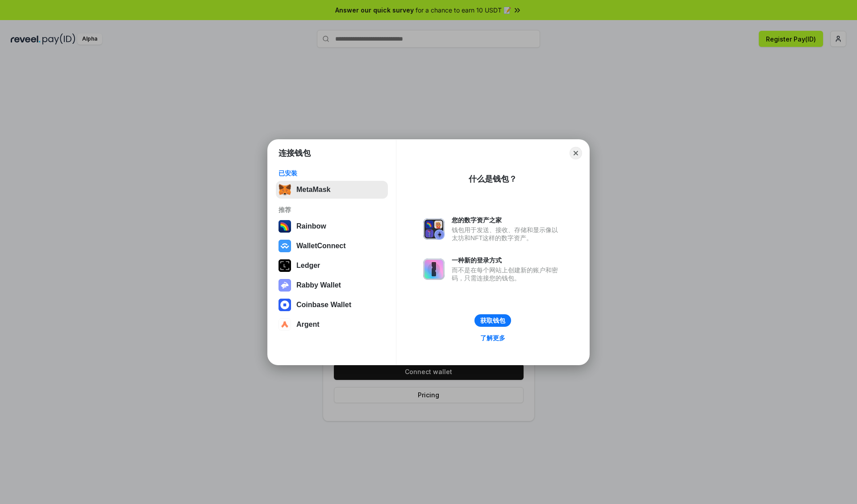 This screenshot has height=504, width=857. What do you see at coordinates (507, 220) in the screenshot?
I see `div: 您的数字资产之家` at bounding box center [507, 220].